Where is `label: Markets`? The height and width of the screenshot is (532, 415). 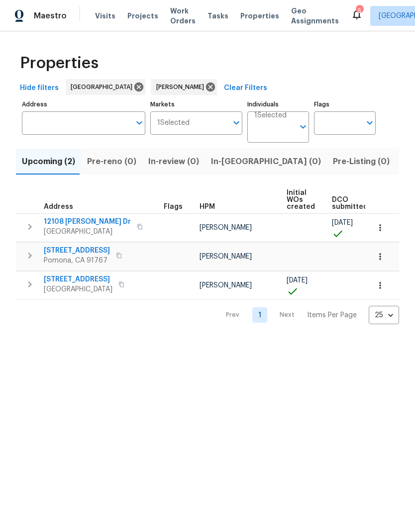 label: Markets is located at coordinates (197, 105).